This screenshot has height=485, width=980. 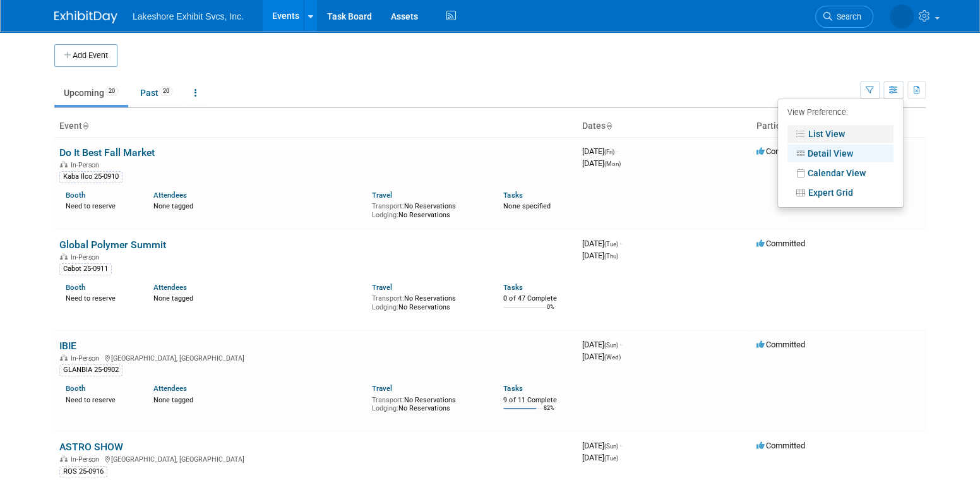 I want to click on a: ASTRO SHOW, so click(x=91, y=446).